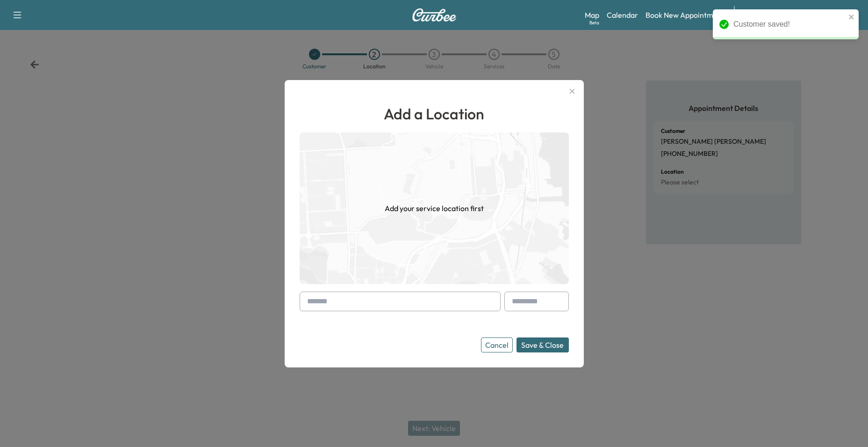  What do you see at coordinates (435, 208) in the screenshot?
I see `img: empty-map-CL6vilOE.png` at bounding box center [435, 208].